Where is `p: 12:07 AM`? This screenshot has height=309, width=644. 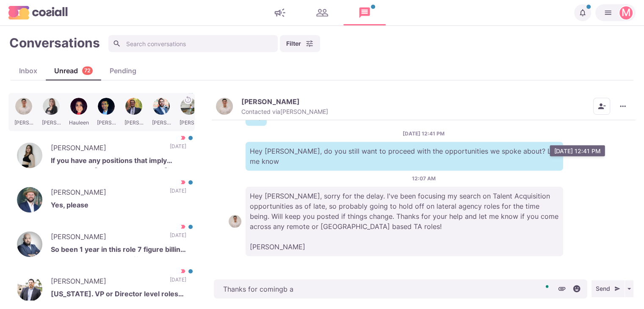
p: 12:07 AM is located at coordinates (424, 178).